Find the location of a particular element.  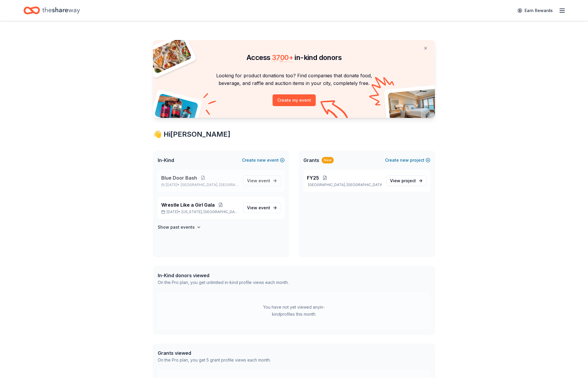

span: 3700 + is located at coordinates (282, 57).